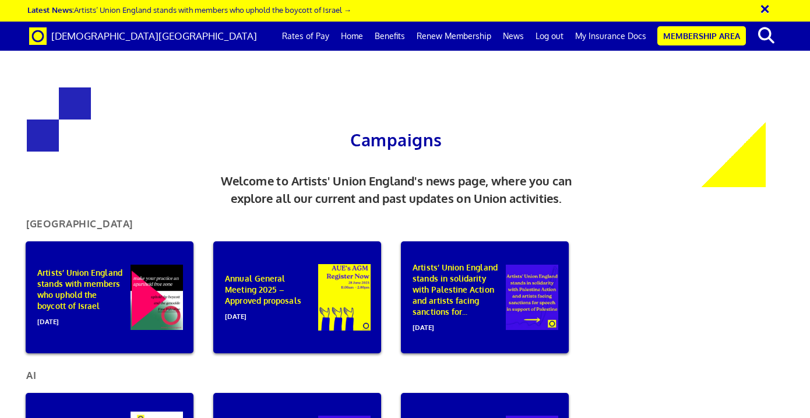 Image resolution: width=810 pixels, height=418 pixels. I want to click on h2: AI, so click(31, 378).